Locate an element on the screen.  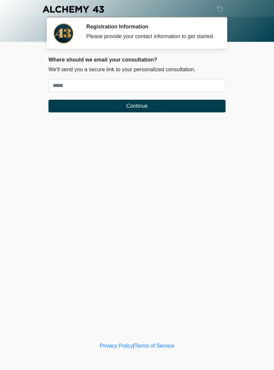
img: Alchemy 43 Logo is located at coordinates (73, 9).